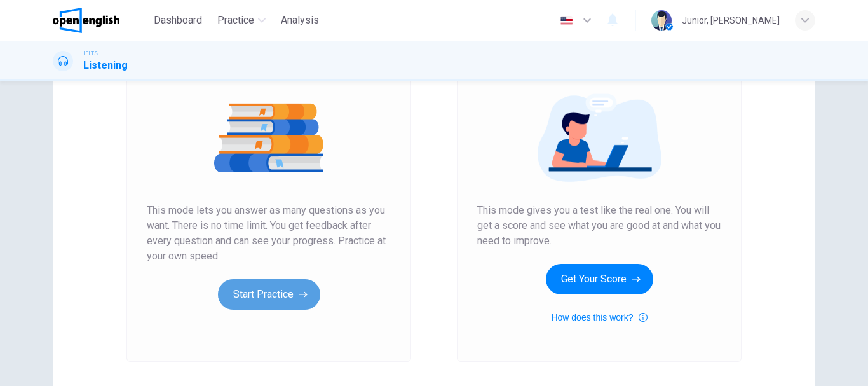 The height and width of the screenshot is (386, 868). I want to click on span: Practice, so click(236, 20).